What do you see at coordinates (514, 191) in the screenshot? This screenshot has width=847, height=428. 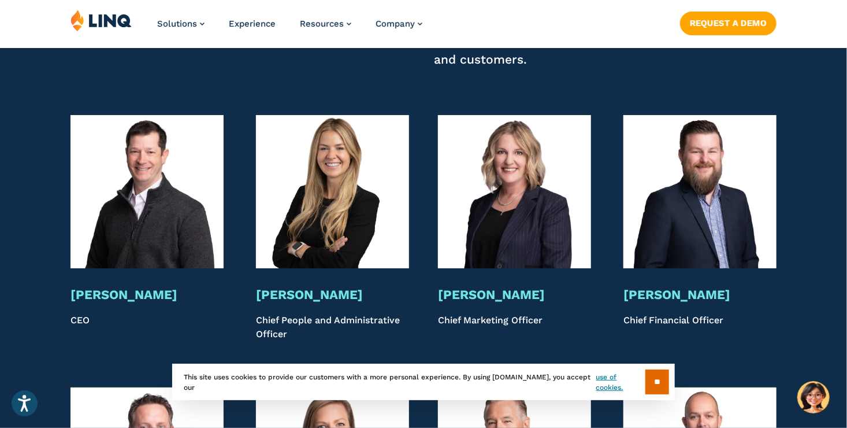 I see `img: Christine Pribilski Headshot` at bounding box center [514, 191].